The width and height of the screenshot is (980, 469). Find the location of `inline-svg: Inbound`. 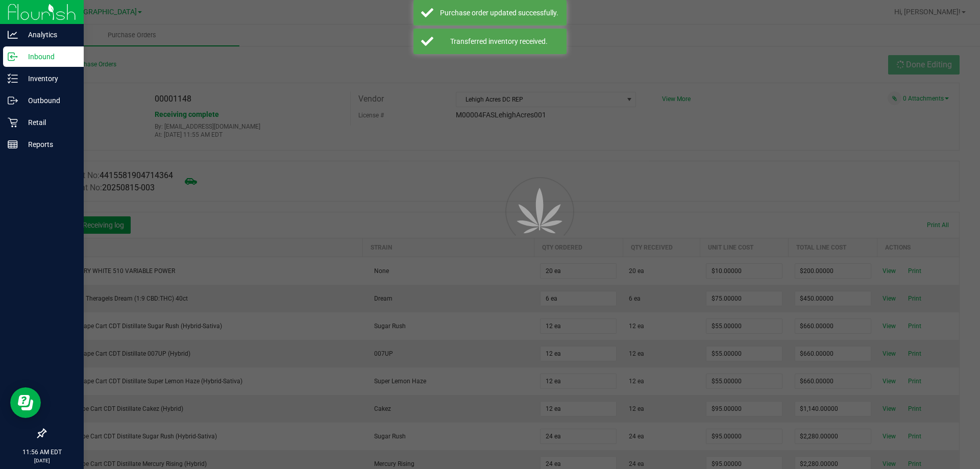

inline-svg: Inbound is located at coordinates (13, 56).